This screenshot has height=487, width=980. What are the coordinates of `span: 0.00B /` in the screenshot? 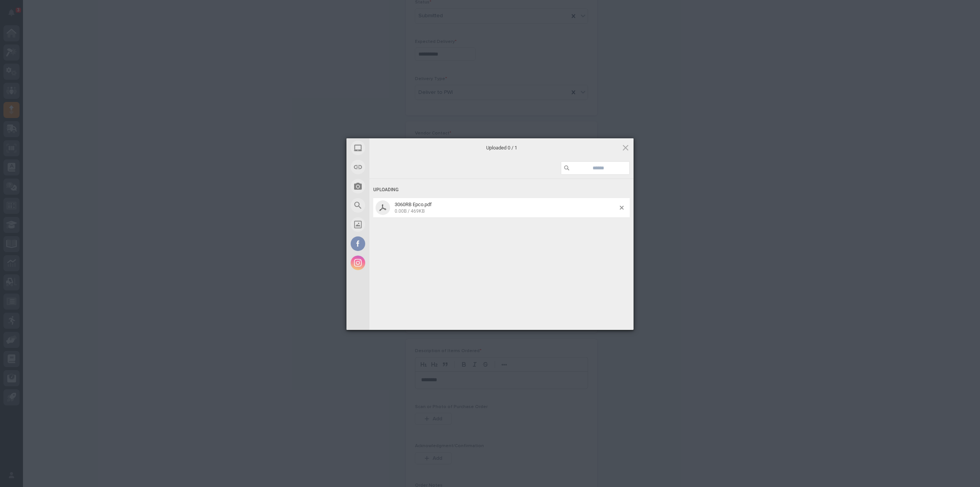 It's located at (402, 211).